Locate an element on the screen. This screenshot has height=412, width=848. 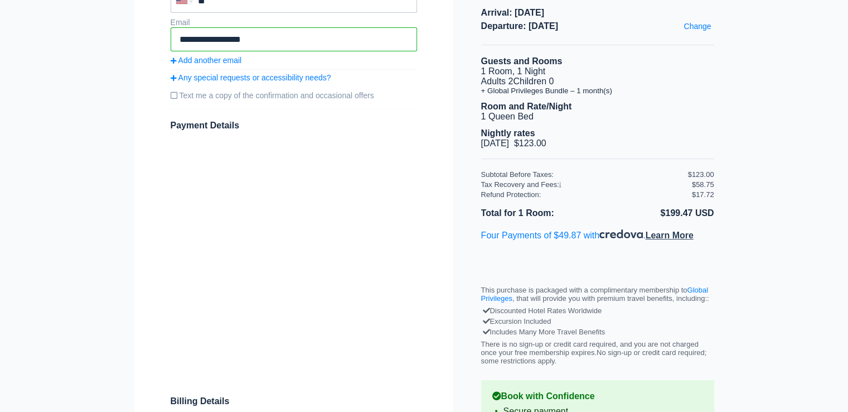
div: Subtotal Before Taxes: is located at coordinates (584, 174).